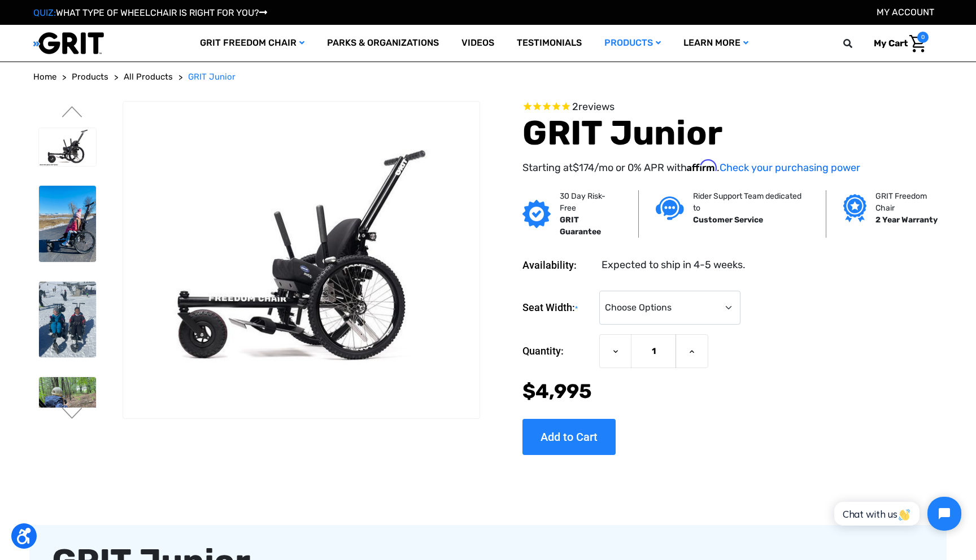  Describe the element at coordinates (558, 265) in the screenshot. I see `dt: Availability:` at that location.